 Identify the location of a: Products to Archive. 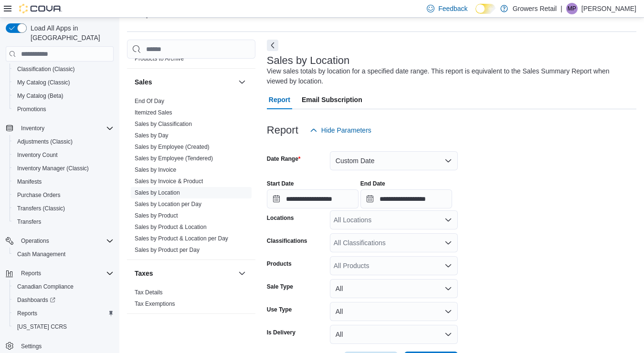
(159, 59).